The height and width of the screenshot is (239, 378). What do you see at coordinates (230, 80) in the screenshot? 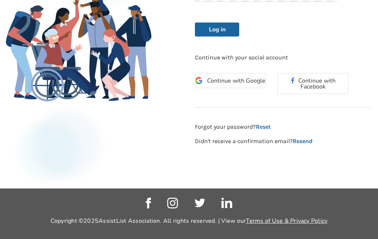
I see `button: Continue with Google` at bounding box center [230, 80].